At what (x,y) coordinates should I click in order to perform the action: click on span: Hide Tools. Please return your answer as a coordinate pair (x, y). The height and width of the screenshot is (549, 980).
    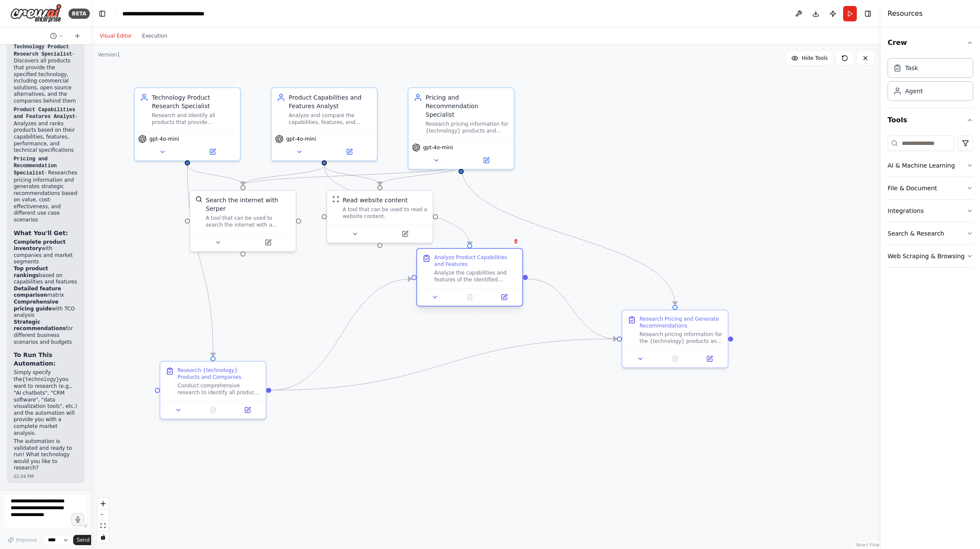
    Looking at the image, I should click on (815, 58).